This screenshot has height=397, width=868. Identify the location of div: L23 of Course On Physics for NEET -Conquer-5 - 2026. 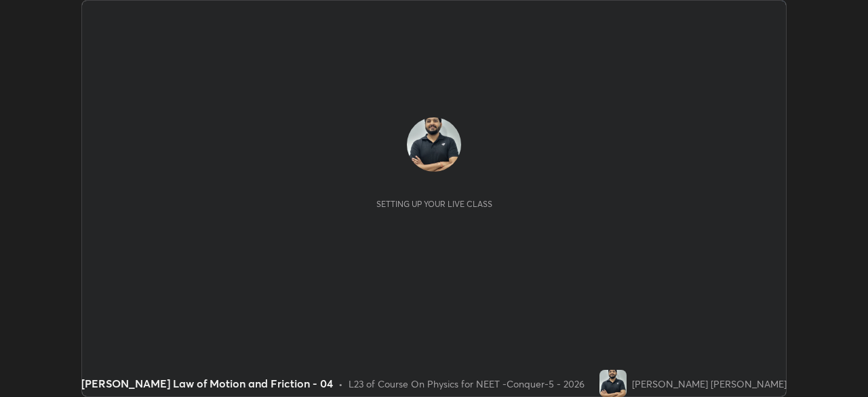
(466, 384).